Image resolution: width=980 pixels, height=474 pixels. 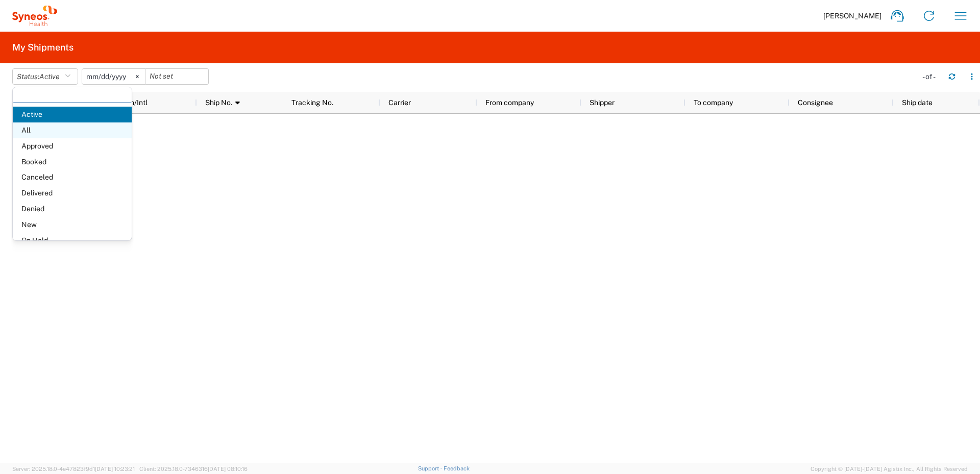 What do you see at coordinates (72, 193) in the screenshot?
I see `span: Delivered` at bounding box center [72, 193].